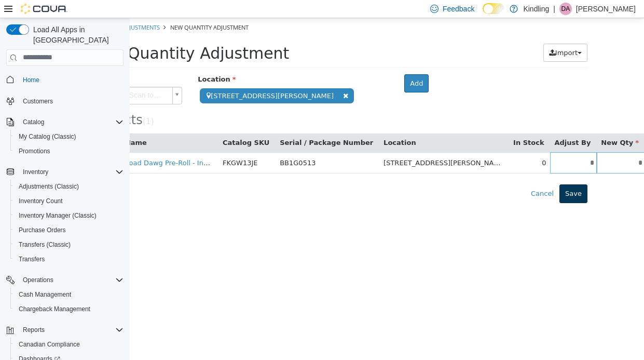 The image size is (644, 360). I want to click on button: Inventory Count, so click(69, 201).